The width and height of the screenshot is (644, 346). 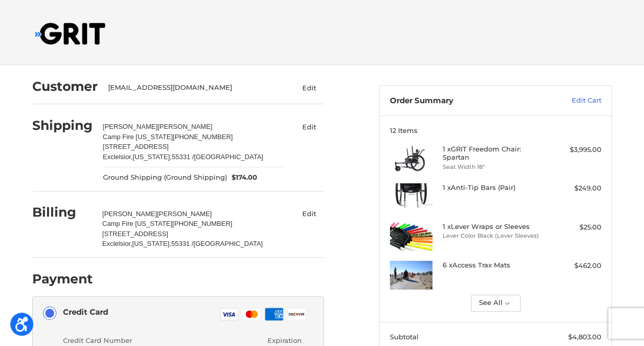 I want to click on div: $3,995.00, so click(x=575, y=150).